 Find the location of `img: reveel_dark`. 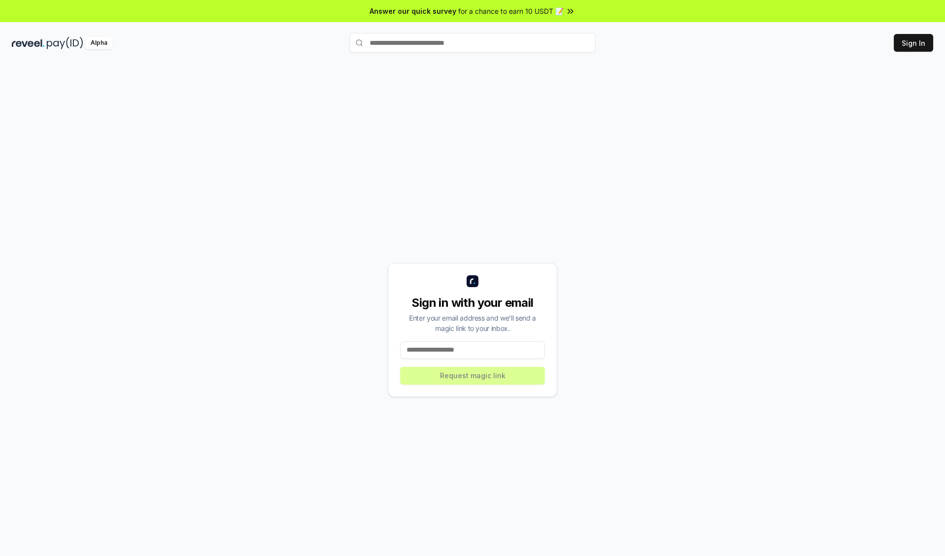

img: reveel_dark is located at coordinates (28, 43).